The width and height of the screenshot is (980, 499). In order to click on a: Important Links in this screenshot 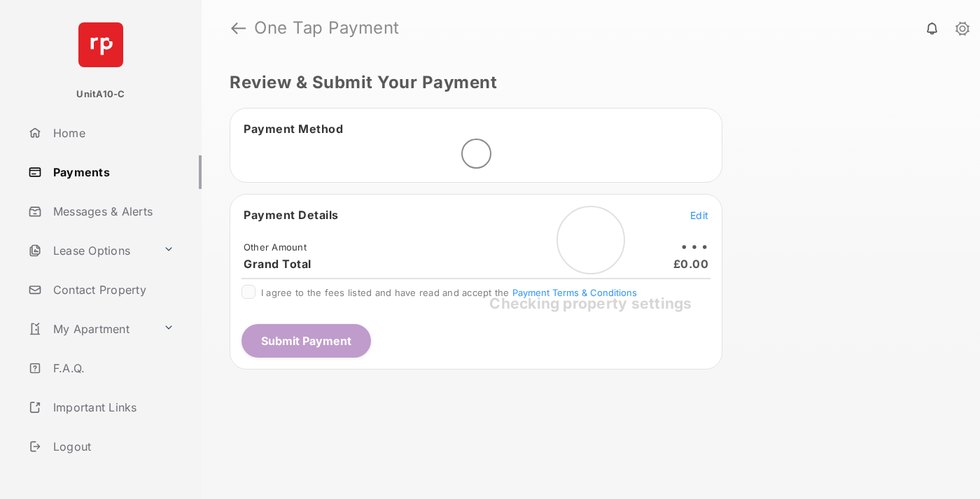, I will do `click(101, 407)`.